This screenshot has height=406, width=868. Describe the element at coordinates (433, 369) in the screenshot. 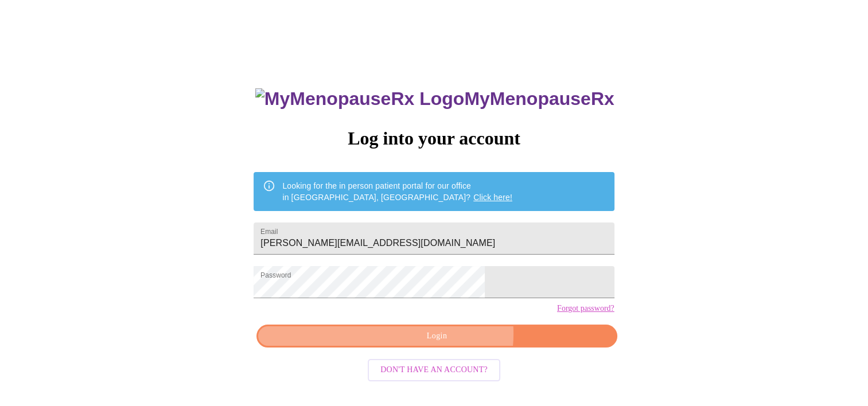

I see `span: Don't have an account?` at that location.